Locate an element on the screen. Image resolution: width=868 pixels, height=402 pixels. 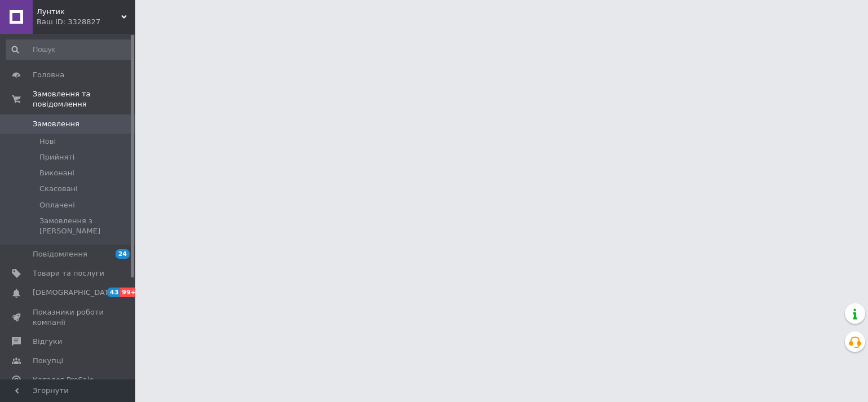
span: Лунтик is located at coordinates (79, 12).